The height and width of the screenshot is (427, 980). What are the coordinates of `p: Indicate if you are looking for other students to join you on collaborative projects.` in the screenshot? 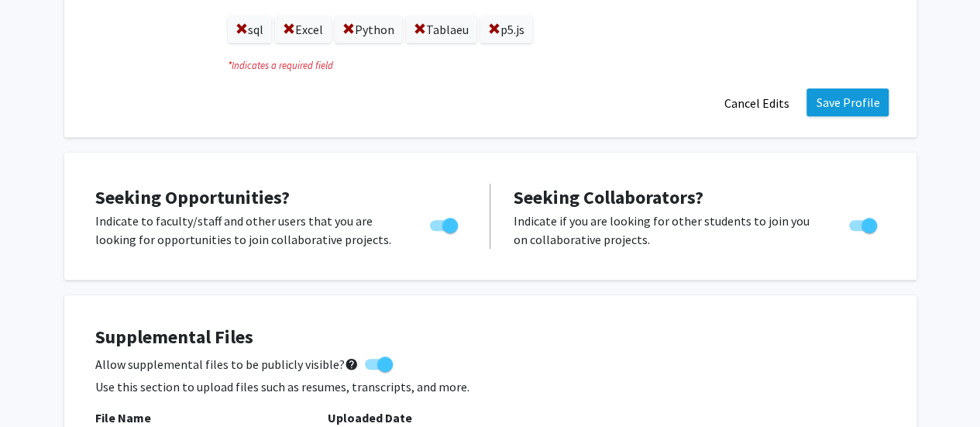 It's located at (666, 230).